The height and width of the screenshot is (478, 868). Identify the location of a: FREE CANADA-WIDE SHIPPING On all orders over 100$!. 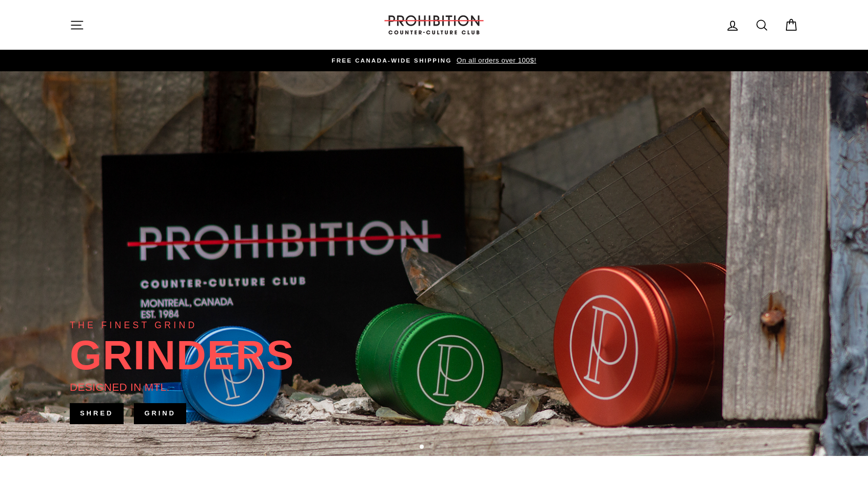
(434, 61).